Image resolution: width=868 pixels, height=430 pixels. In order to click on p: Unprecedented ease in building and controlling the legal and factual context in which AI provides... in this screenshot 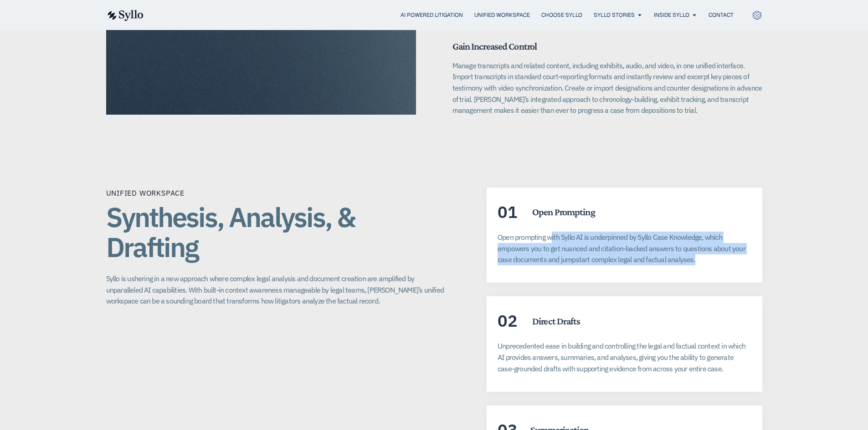, I will do `click(624, 357)`.